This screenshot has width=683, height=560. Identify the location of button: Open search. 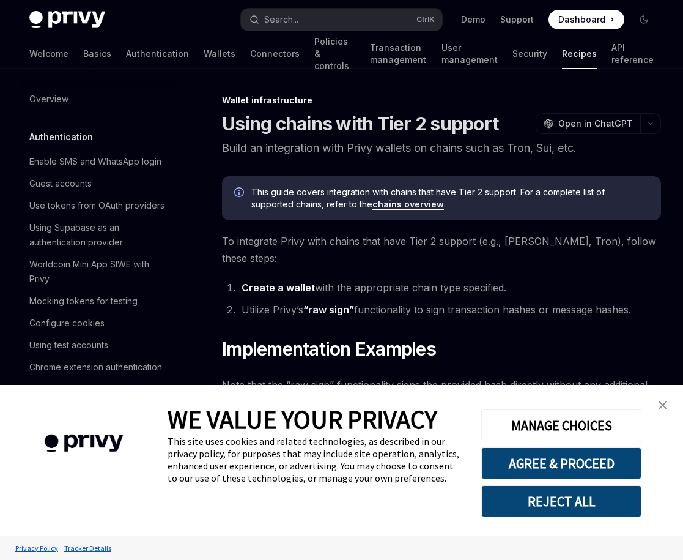
(342, 20).